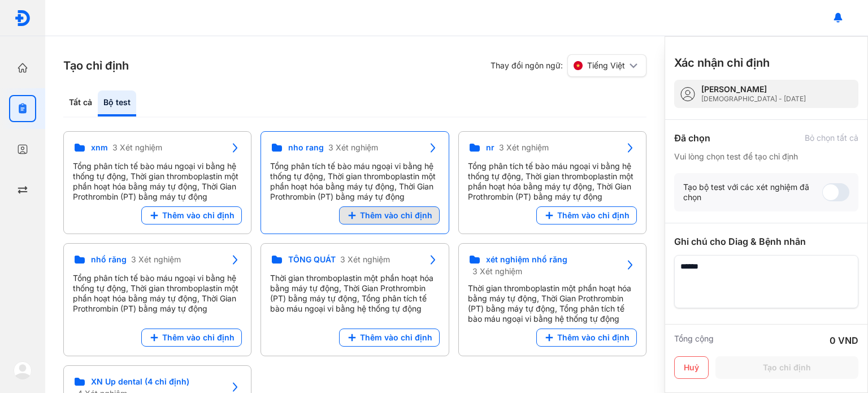  What do you see at coordinates (100, 148) in the screenshot?
I see `span: xnm` at bounding box center [100, 148].